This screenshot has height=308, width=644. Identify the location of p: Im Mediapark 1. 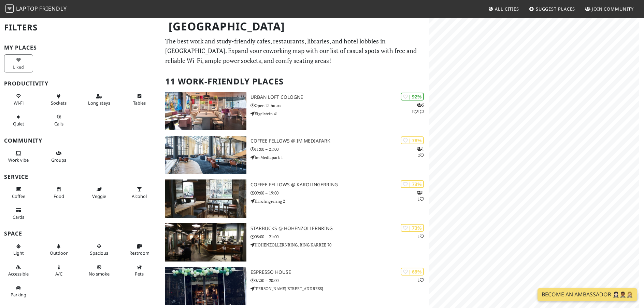
(340, 157).